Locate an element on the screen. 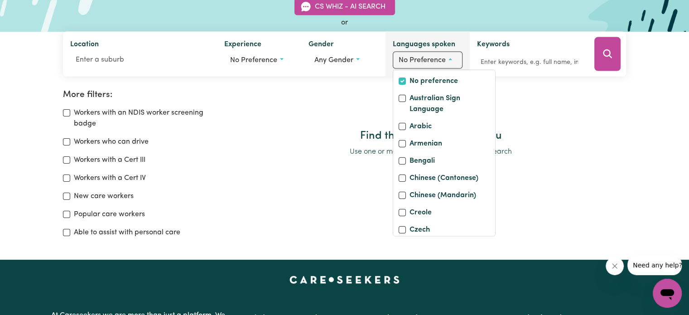 This screenshot has width=689, height=315. label: Languages spoken is located at coordinates (424, 45).